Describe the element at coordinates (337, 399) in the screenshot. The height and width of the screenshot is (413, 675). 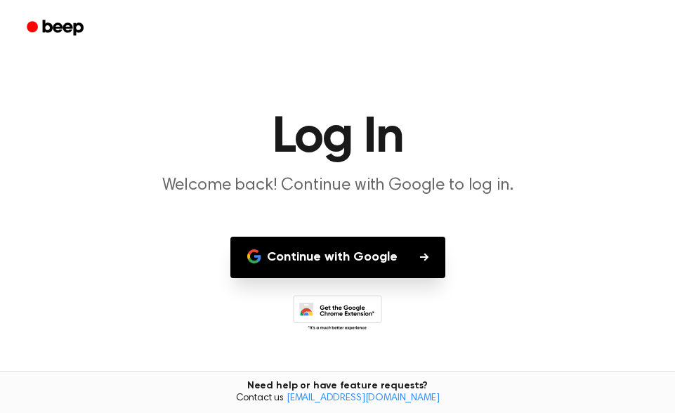
I see `span: Contact us` at that location.